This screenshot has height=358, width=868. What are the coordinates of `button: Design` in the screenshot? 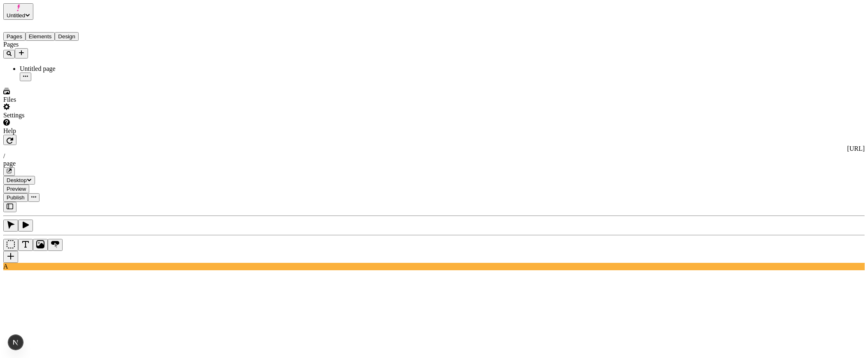 It's located at (66, 36).